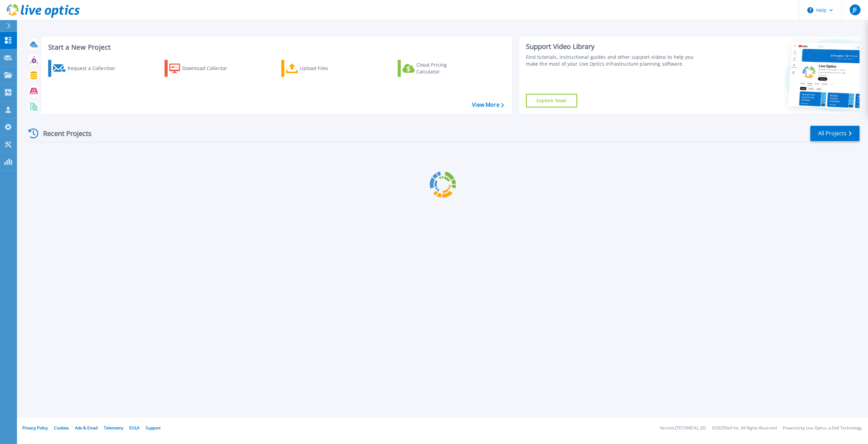  What do you see at coordinates (744, 428) in the screenshot?
I see `li: © 2025 Dell Inc. All Rights Reserved` at bounding box center [744, 428].